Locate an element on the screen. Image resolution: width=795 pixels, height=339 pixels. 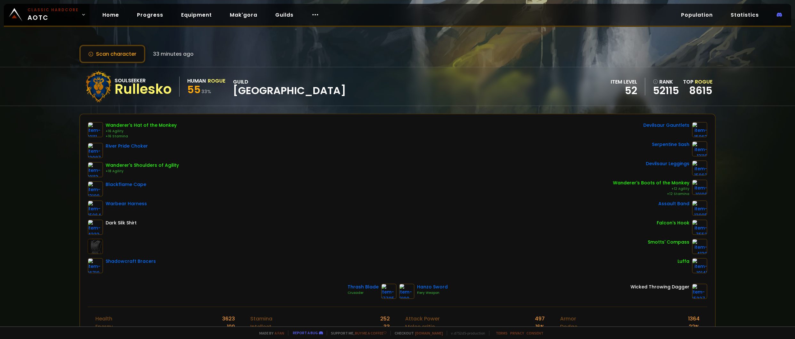
div: 52 is located at coordinates (624, 91).